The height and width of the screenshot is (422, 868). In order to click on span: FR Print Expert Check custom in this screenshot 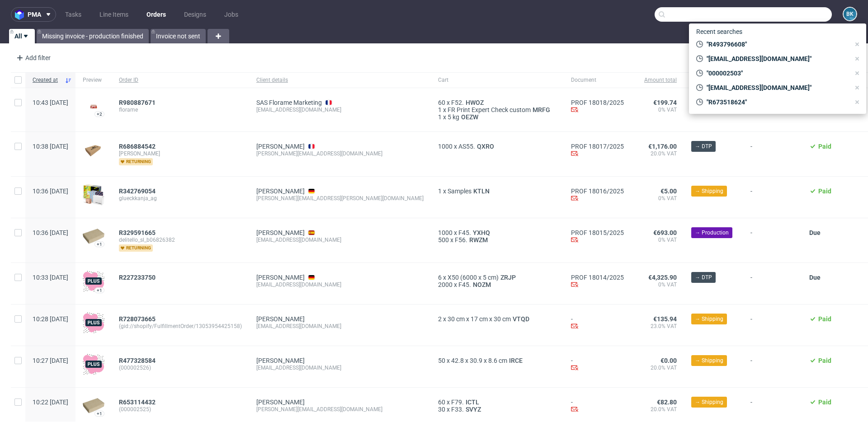, I will do `click(489, 110)`.